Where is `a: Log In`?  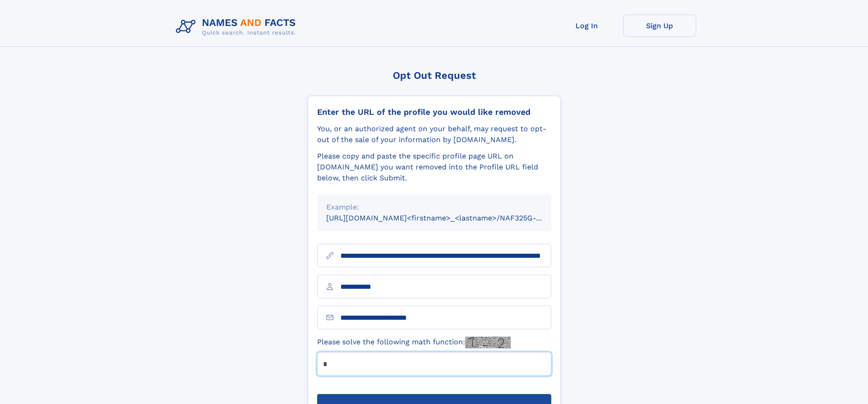 a: Log In is located at coordinates (587, 25).